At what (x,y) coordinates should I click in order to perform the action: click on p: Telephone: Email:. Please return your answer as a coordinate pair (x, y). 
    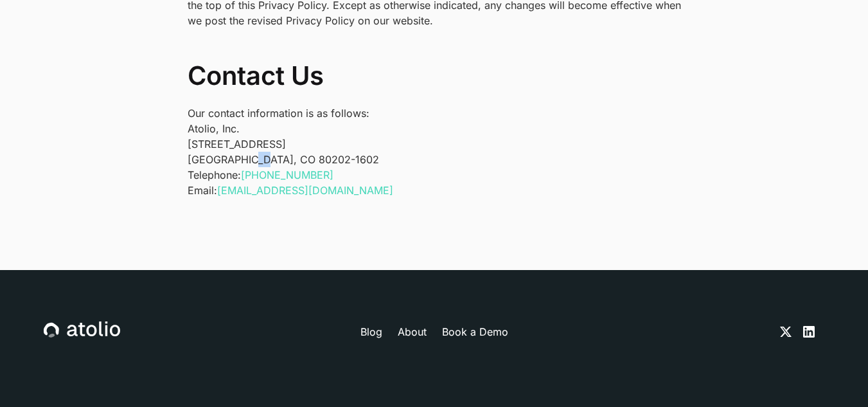
    Looking at the image, I should click on (434, 182).